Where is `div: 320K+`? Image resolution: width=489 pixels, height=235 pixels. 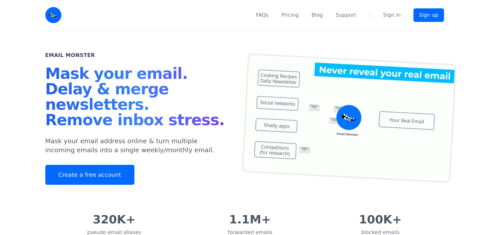
div: 320K+ is located at coordinates (114, 219).